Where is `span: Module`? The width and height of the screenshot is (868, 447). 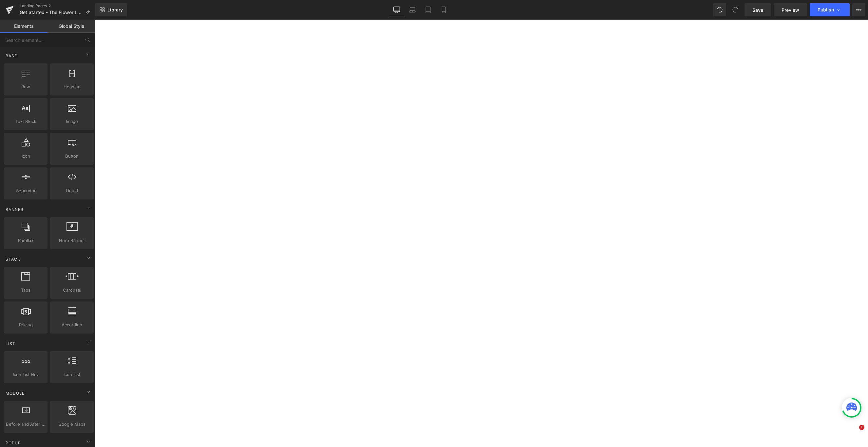 span: Module is located at coordinates (15, 393).